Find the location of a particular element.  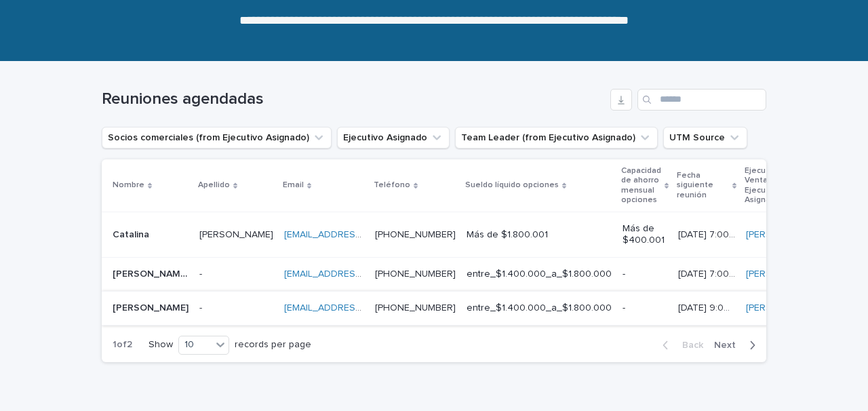

p: Teléfono is located at coordinates (392, 185).